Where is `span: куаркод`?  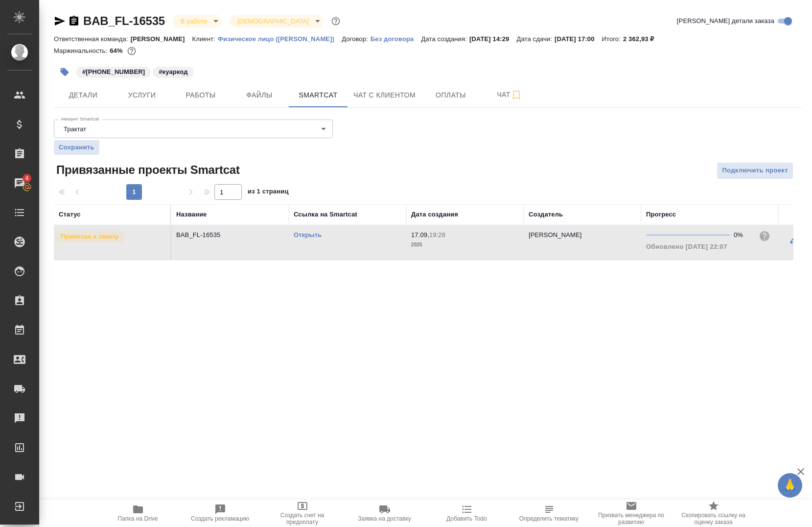 span: куаркод is located at coordinates (173, 71).